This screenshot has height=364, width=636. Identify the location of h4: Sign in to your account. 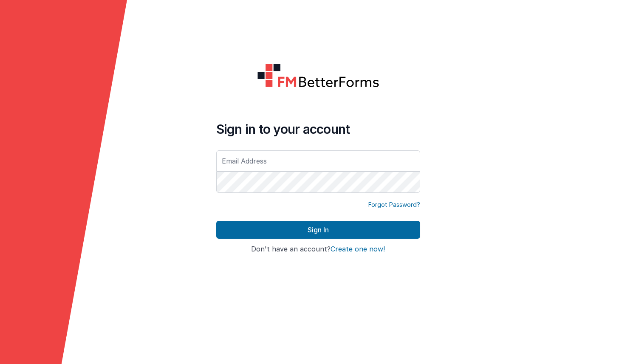
(318, 129).